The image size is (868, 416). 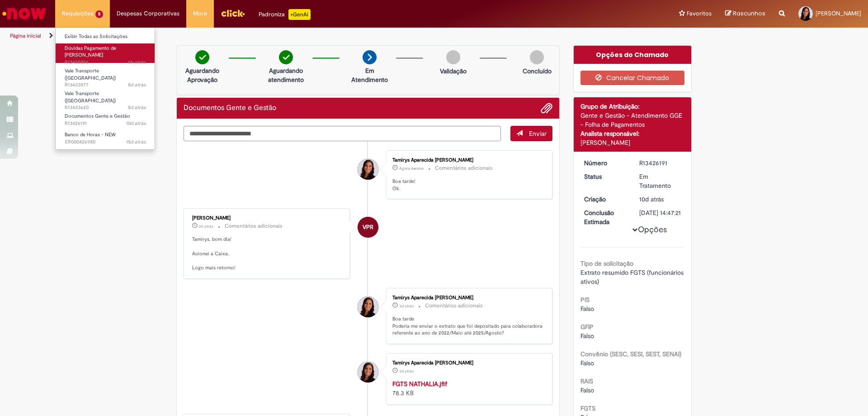 What do you see at coordinates (633, 106) in the screenshot?
I see `div: Grupo de Atribuição:` at bounding box center [633, 106].